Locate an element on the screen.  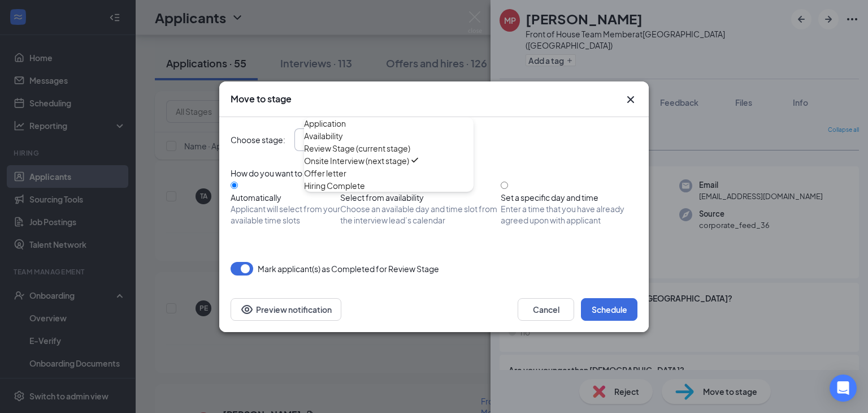
div: Set a specific day and time is located at coordinates (569, 197).